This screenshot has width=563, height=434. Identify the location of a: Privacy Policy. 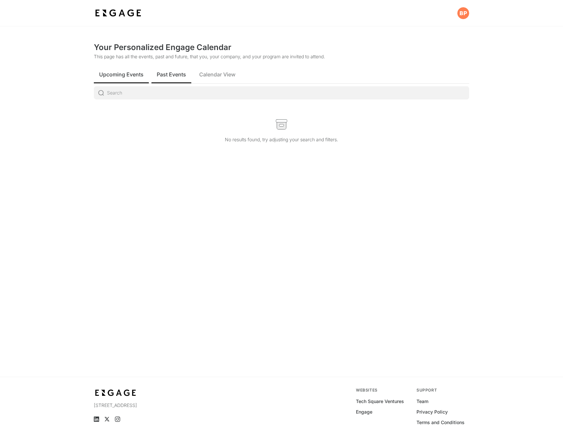
(432, 412).